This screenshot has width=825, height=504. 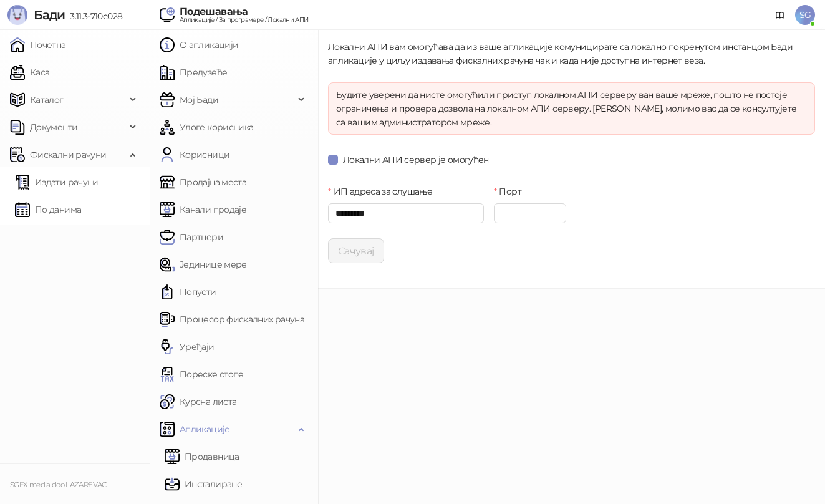 What do you see at coordinates (204, 484) in the screenshot?
I see `a: Инсталиране` at bounding box center [204, 484].